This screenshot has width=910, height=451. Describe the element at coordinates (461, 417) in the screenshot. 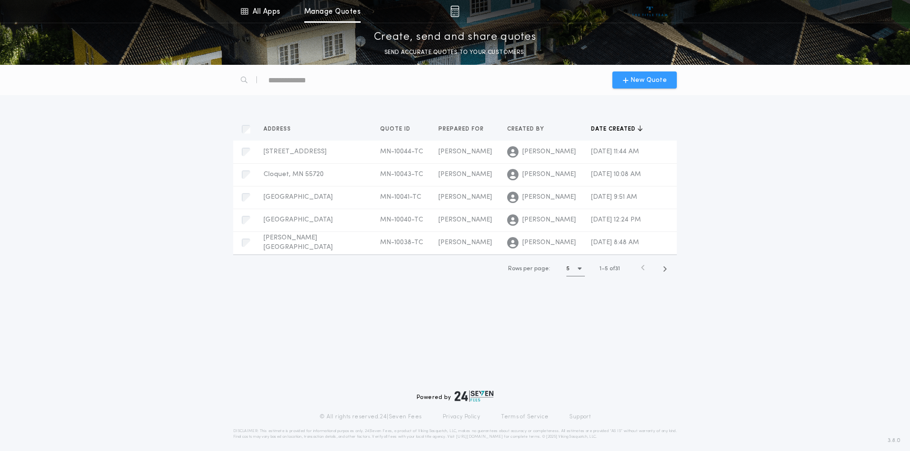

I see `a: Privacy Policy` at that location.